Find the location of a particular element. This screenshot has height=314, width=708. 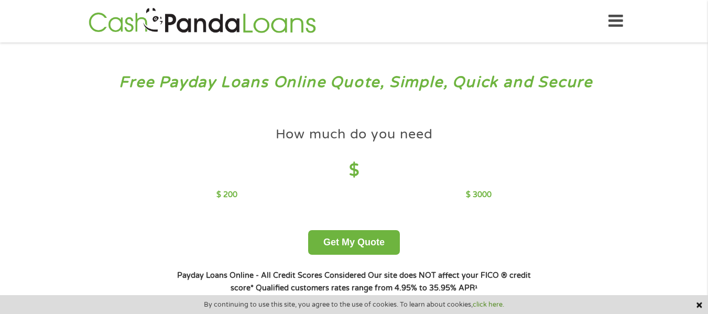

h3: Free Payday Loans Online Quote, Simple, Quick and Secure is located at coordinates (354, 82).